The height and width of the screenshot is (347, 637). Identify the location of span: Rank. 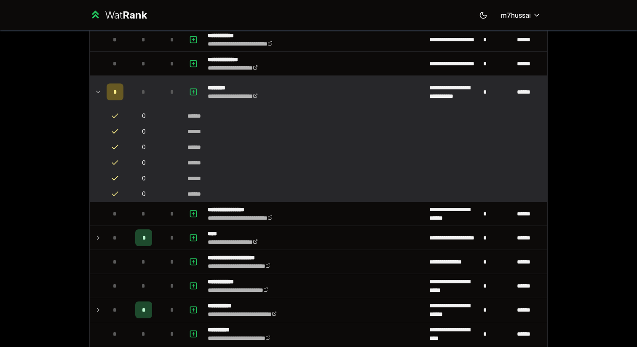
(135, 15).